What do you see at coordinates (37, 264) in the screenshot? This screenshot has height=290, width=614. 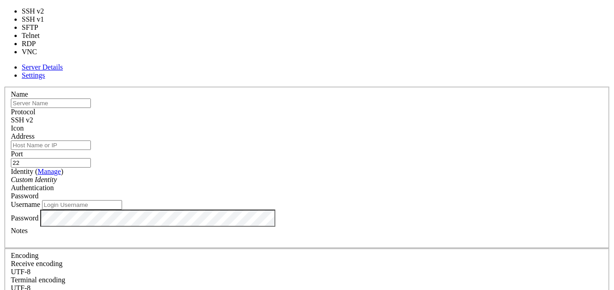 I see `label: Set the expected encoding for data received from the host. If the encodings do not match, visual ...` at bounding box center [37, 264].